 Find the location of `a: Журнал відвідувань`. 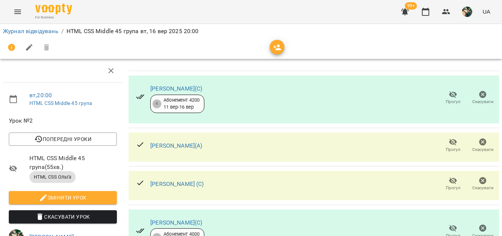

a: Журнал відвідувань is located at coordinates (31, 31).